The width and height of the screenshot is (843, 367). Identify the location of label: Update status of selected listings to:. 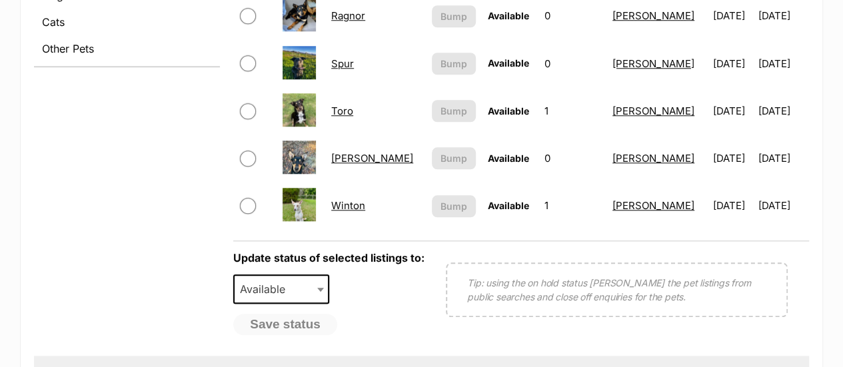
(329, 258).